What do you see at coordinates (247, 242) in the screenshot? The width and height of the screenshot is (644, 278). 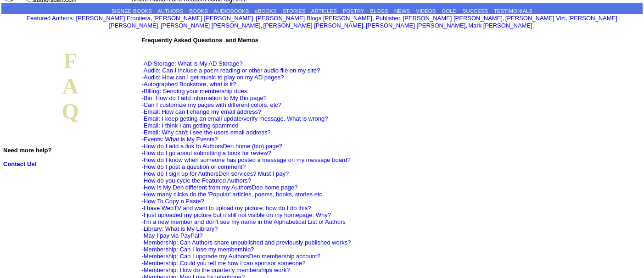 I see `a: Membership: Can Authors share unpublished and previously published works?` at bounding box center [247, 242].